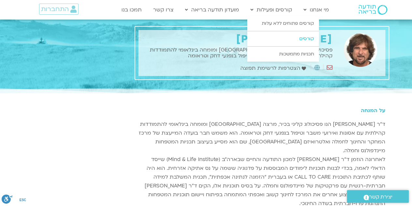 The height and width of the screenshot is (206, 412). Describe the element at coordinates (132, 10) in the screenshot. I see `a: תמכו בנו` at that location.